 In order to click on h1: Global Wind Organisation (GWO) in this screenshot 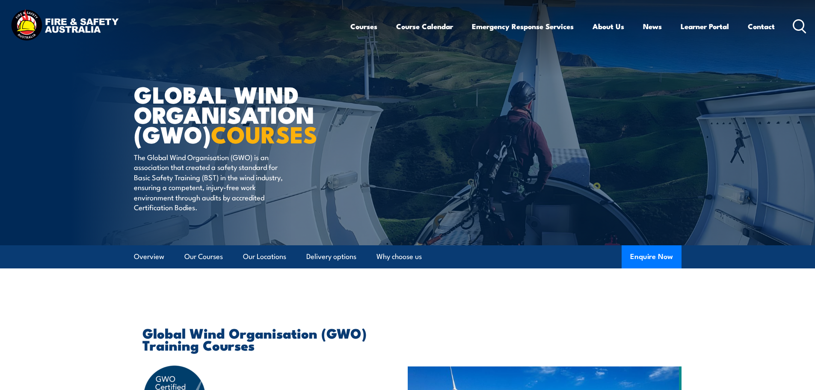, I will do `click(240, 114)`.